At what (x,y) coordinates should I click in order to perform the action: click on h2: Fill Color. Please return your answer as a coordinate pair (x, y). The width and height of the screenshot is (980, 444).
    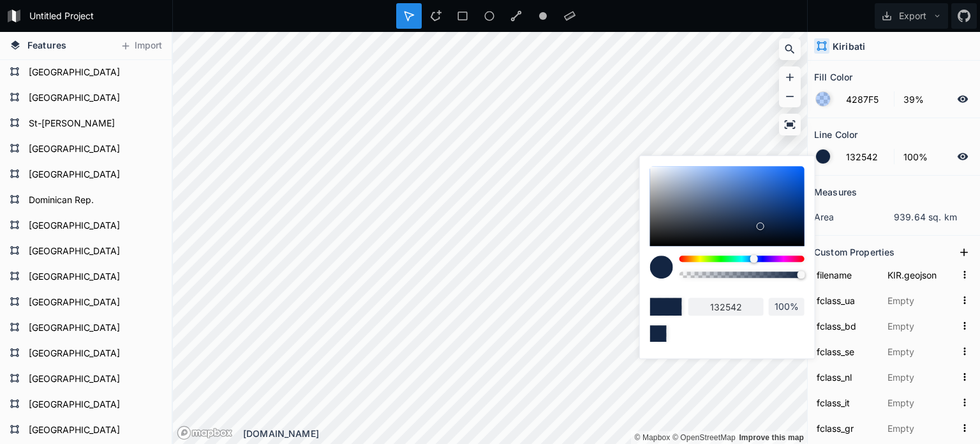
    Looking at the image, I should click on (833, 76).